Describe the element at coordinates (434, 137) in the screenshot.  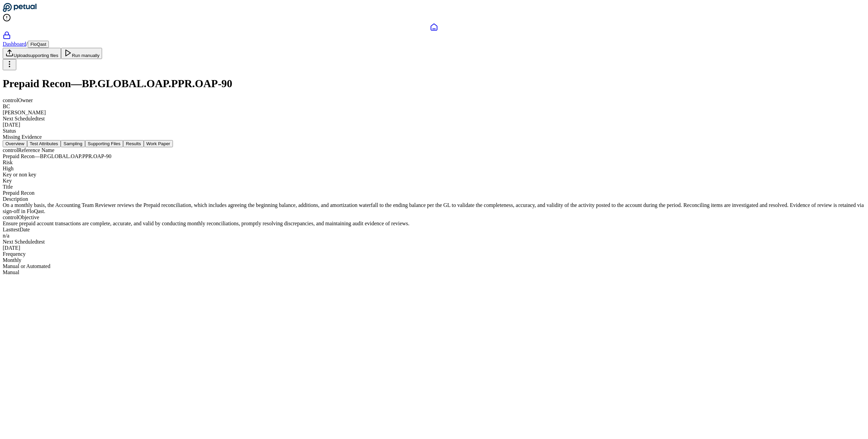
I see `div: Missing Evidence` at that location.